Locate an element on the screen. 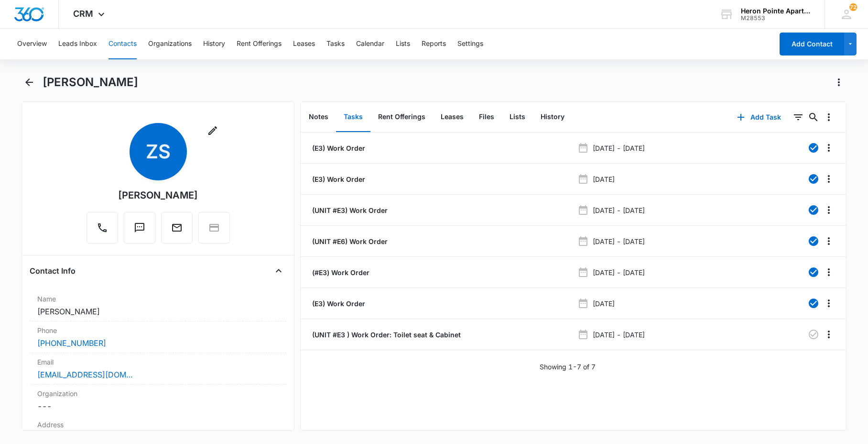  div: account id is located at coordinates (776, 18).